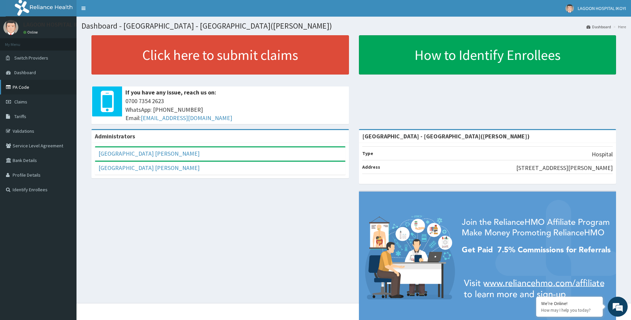 Image resolution: width=631 pixels, height=320 pixels. I want to click on div: We're Online!, so click(569, 303).